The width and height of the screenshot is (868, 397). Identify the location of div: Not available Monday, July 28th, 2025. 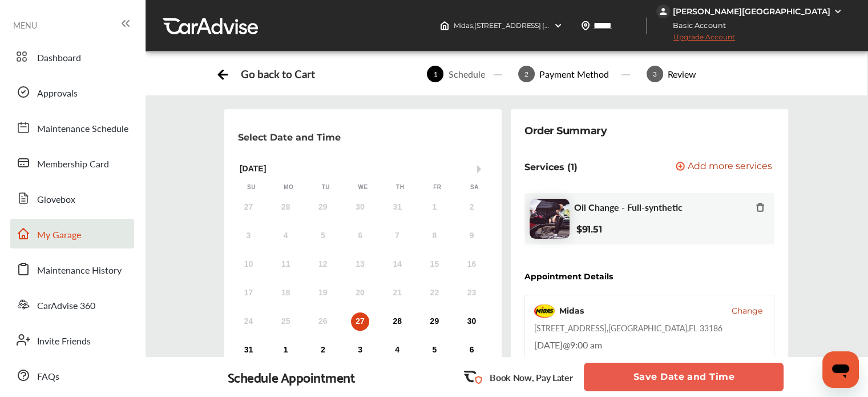
(286, 207).